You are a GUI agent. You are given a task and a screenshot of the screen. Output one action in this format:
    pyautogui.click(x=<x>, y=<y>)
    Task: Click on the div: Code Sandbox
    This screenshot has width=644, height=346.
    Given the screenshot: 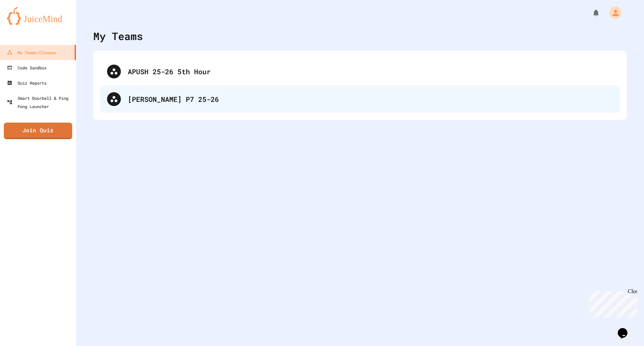 What is the action you would take?
    pyautogui.click(x=27, y=67)
    